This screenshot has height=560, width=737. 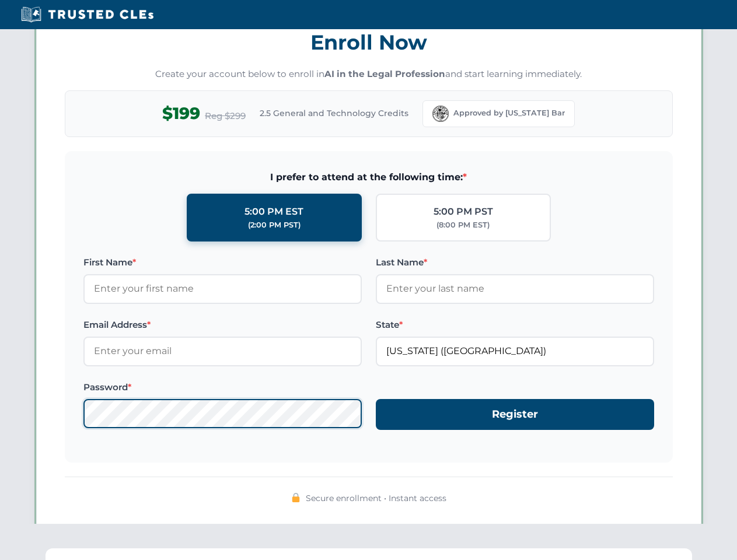 I want to click on img: Florida Bar, so click(x=440, y=114).